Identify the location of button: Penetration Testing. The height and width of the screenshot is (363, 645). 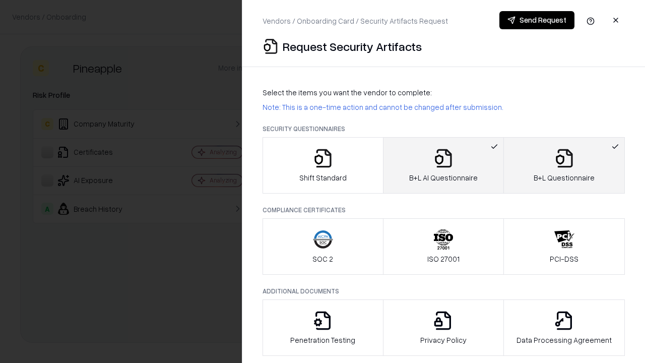
(323, 327).